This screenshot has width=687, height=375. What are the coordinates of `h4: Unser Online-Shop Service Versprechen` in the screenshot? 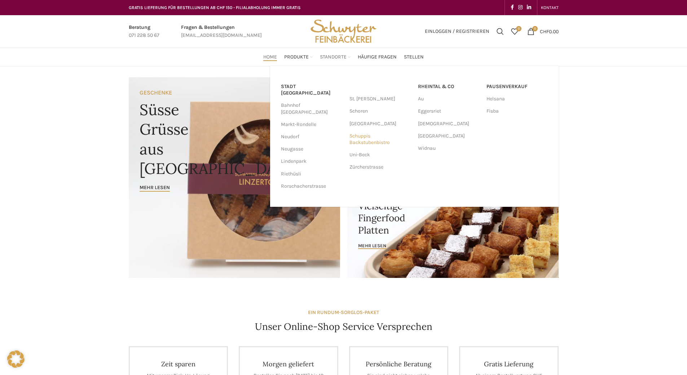 It's located at (344, 327).